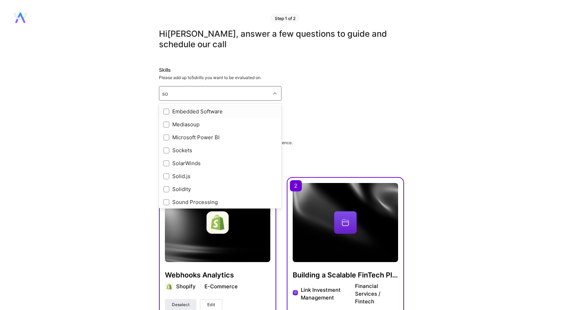 This screenshot has height=310, width=570. What do you see at coordinates (285, 18) in the screenshot?
I see `div: Step 1 of 2` at bounding box center [285, 18].